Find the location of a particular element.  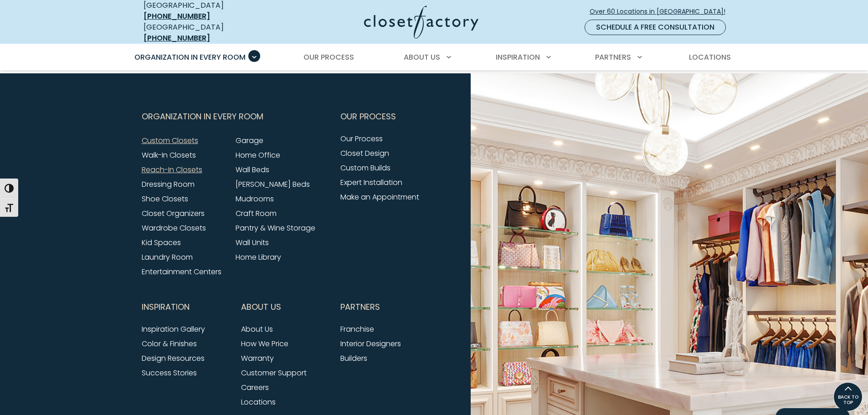

a: Craft Room is located at coordinates (256, 213).